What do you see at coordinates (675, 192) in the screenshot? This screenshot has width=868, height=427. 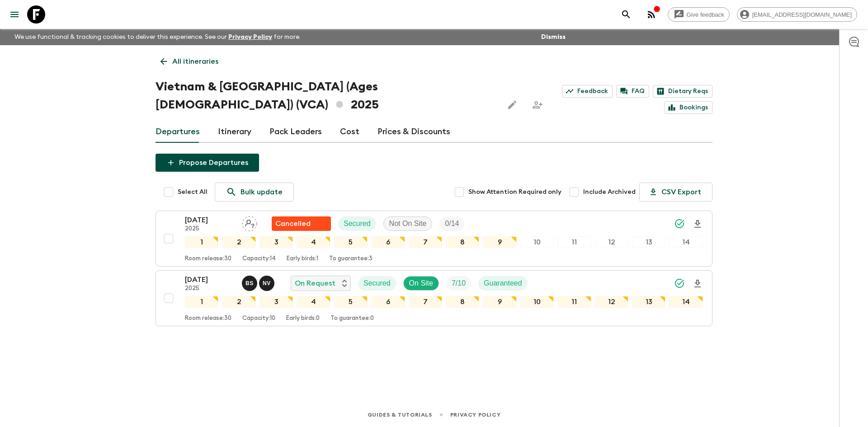 I see `button: CSV Export` at bounding box center [675, 192].